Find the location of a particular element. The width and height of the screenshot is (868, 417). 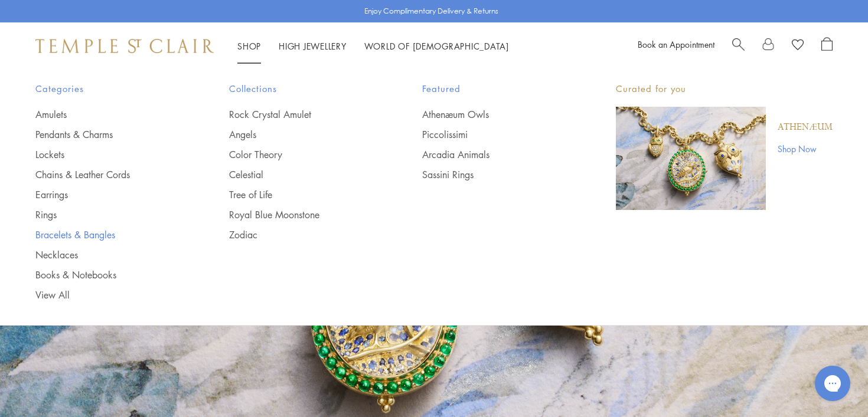

a: Earrings is located at coordinates (108, 195).